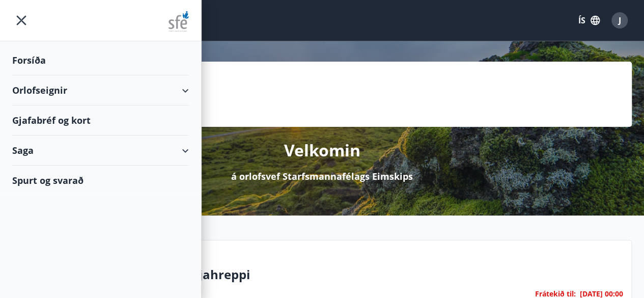 The image size is (644, 298). Describe the element at coordinates (100, 60) in the screenshot. I see `div: Forsíða` at that location.